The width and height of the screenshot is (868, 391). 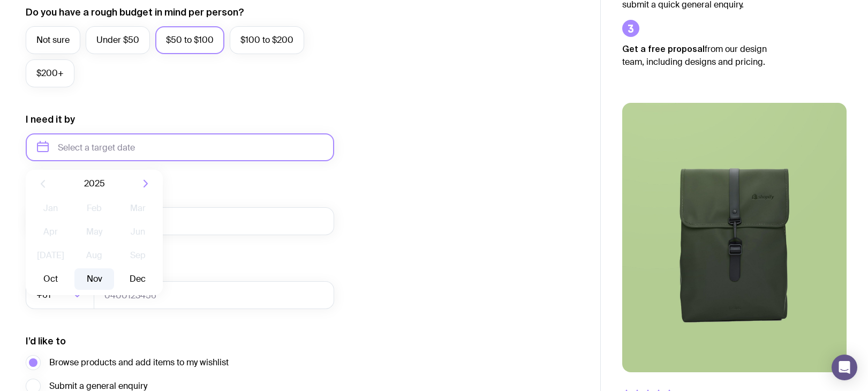 I want to click on input: you@email.com, so click(x=180, y=221).